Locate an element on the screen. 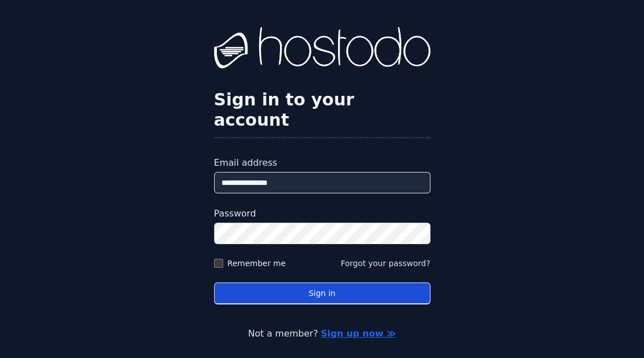 The image size is (644, 358). h2: Sign in to your account is located at coordinates (322, 110).